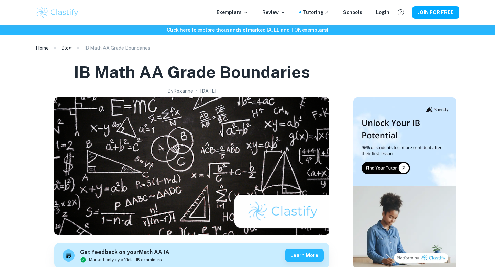 Image resolution: width=495 pixels, height=267 pixels. I want to click on img: IB Math AA Grade Boundaries cover image, so click(192, 166).